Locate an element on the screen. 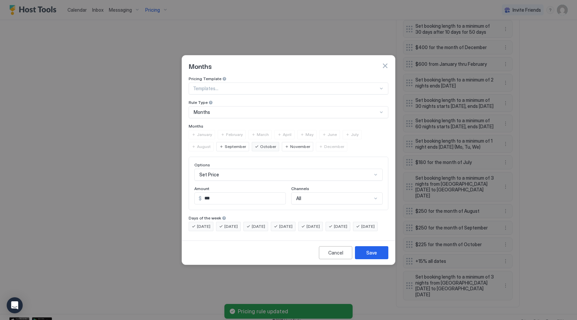 The height and width of the screenshot is (320, 577). span: Days of the week is located at coordinates (205, 218).